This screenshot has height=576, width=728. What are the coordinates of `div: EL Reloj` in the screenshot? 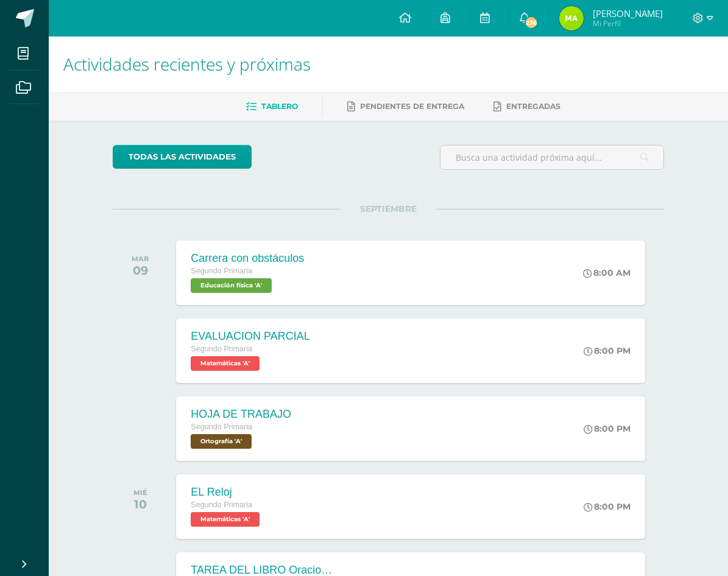 It's located at (226, 492).